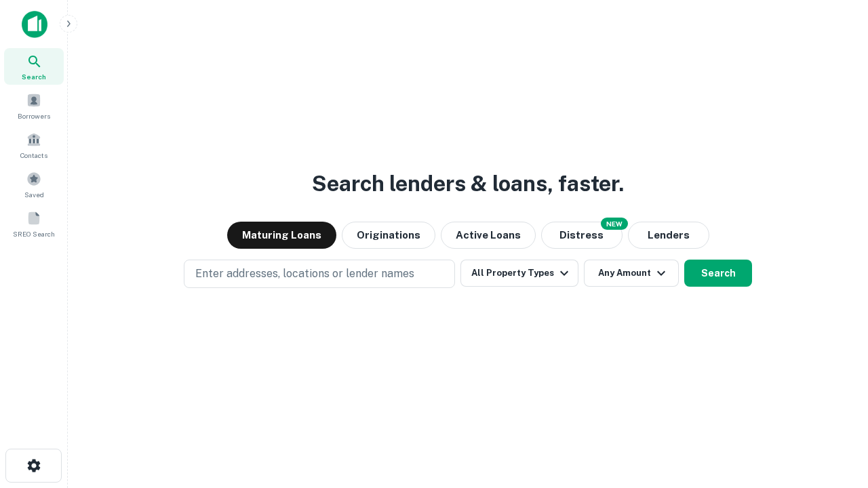 This screenshot has height=488, width=868. What do you see at coordinates (632, 273) in the screenshot?
I see `button: Any Amount` at bounding box center [632, 273].